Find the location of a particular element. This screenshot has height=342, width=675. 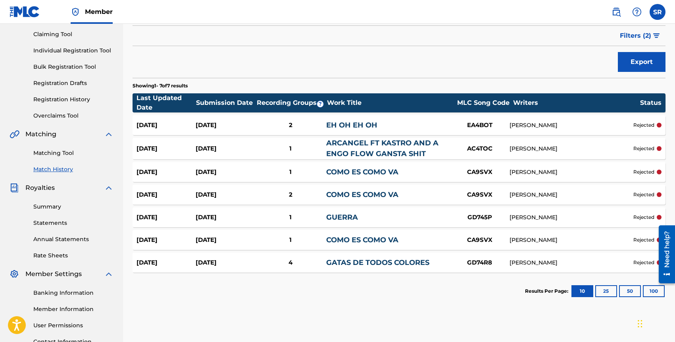

button: 10 is located at coordinates (582, 291).